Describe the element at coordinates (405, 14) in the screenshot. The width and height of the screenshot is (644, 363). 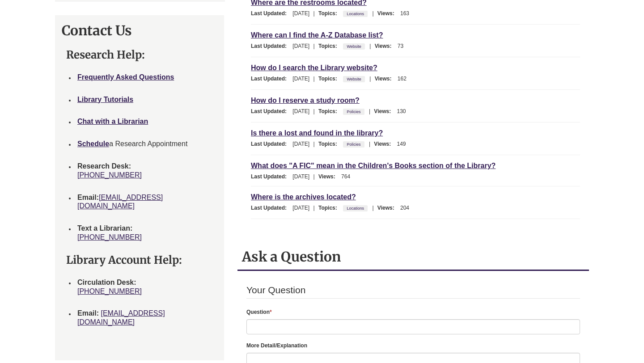
I see `span: 163` at that location.